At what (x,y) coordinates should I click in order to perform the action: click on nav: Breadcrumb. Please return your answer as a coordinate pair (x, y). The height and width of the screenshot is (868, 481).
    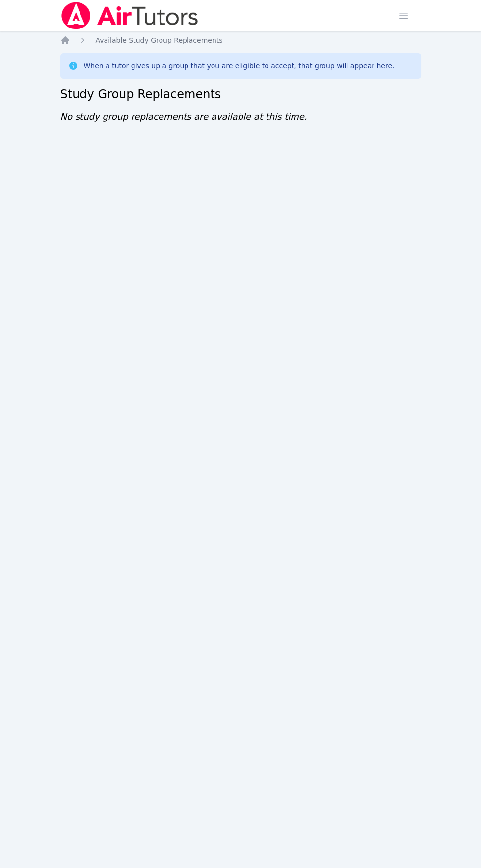
    Looking at the image, I should click on (241, 40).